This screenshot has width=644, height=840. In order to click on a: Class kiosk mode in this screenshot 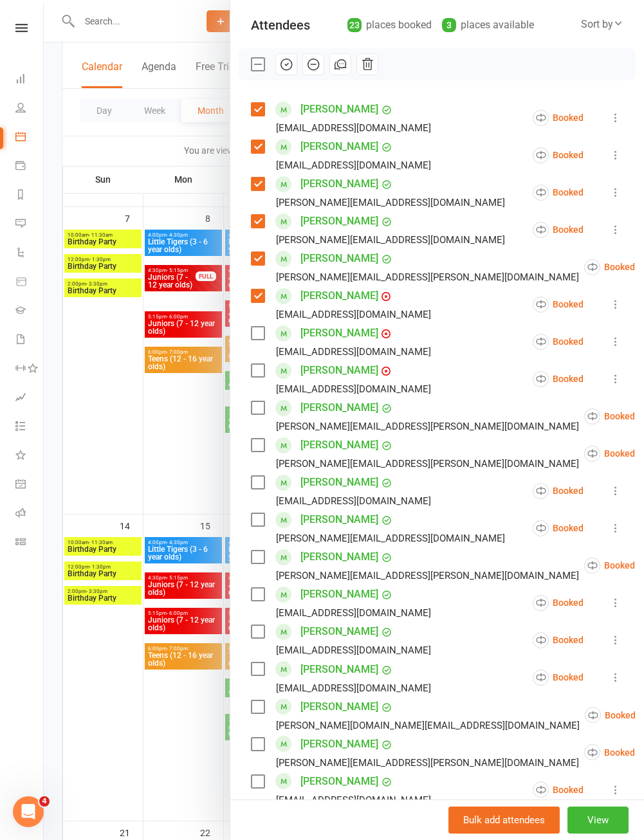, I will do `click(29, 543)`.